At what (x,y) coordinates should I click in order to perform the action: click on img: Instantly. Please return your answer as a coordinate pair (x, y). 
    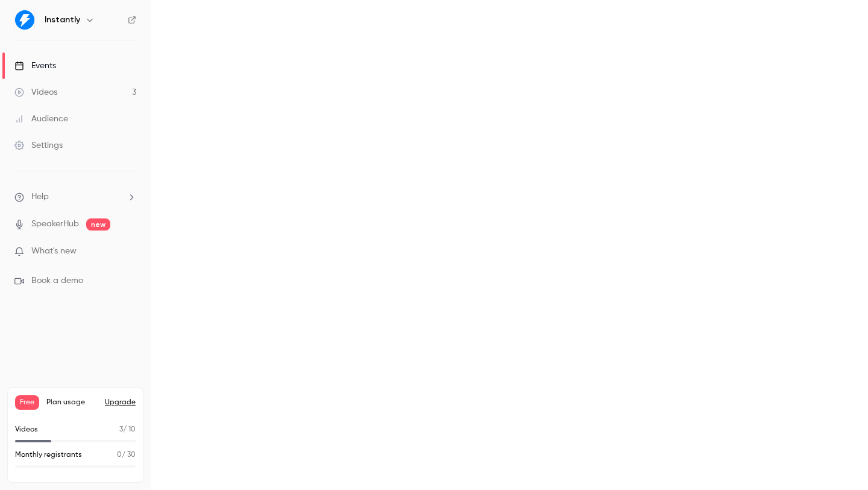
    Looking at the image, I should click on (25, 20).